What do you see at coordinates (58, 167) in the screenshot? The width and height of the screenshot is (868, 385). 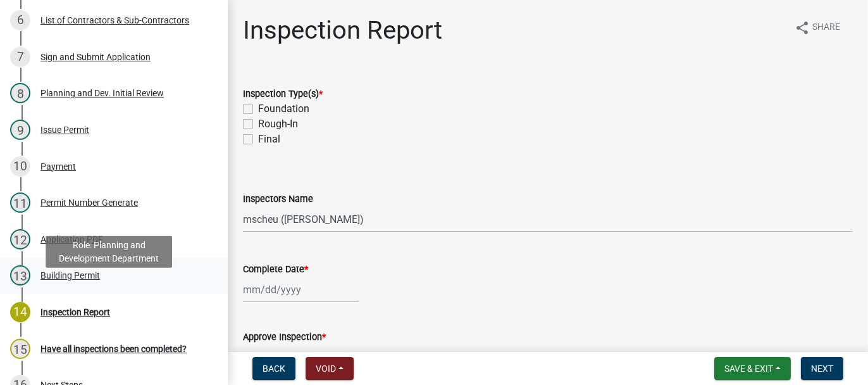 I see `div: Payment` at bounding box center [58, 167].